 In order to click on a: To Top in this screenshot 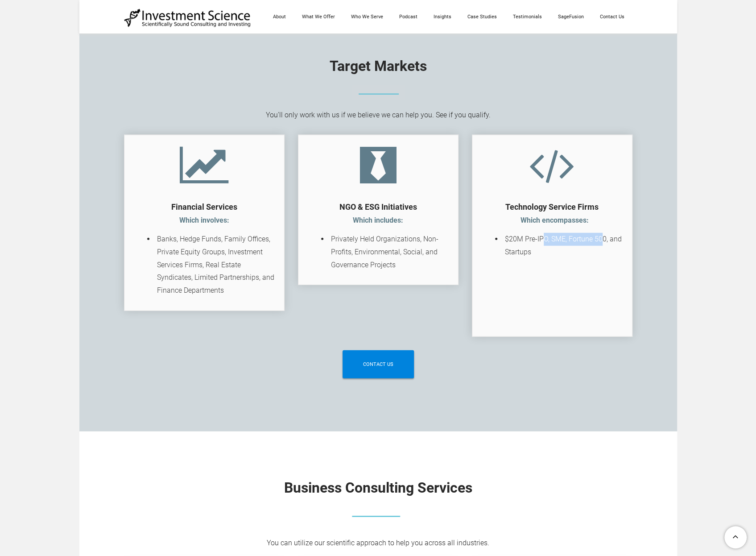, I will do `click(736, 537)`.